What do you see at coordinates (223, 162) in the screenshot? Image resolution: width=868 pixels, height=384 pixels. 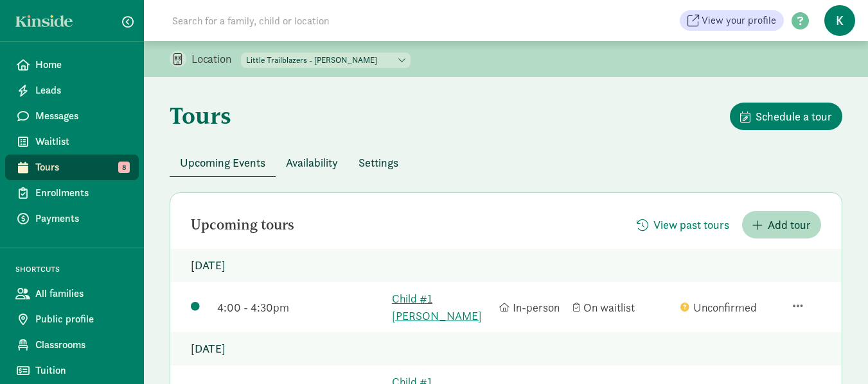 I see `span: Upcoming Events` at bounding box center [223, 162].